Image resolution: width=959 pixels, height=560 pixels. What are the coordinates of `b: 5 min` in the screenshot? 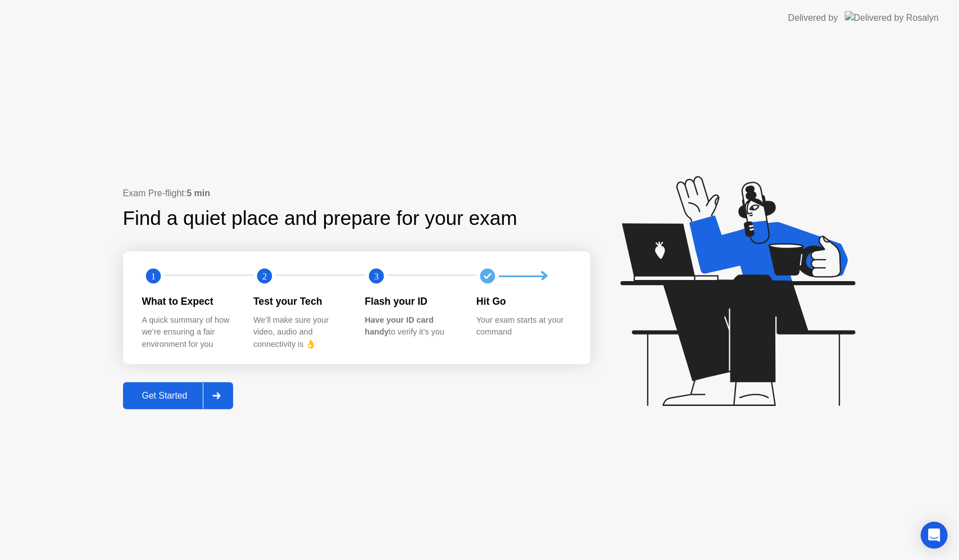 It's located at (199, 193).